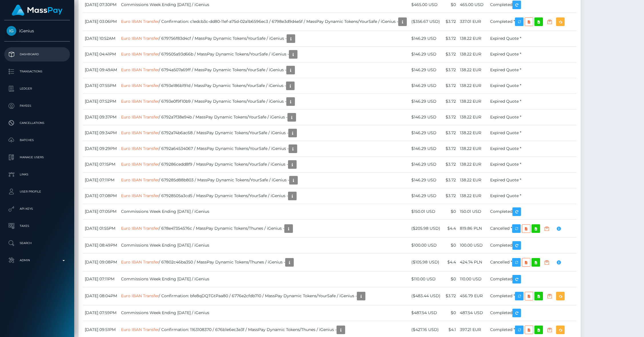  I want to click on td: / 679505a93d66b / MassPay Dynamic Tokens/YourSafe / iGenius -, so click(264, 54).